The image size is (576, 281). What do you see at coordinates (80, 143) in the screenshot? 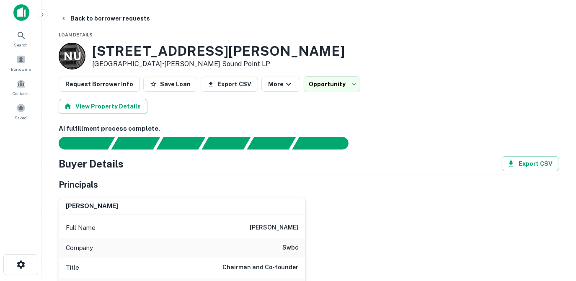
I see `div: Sending borrower request to AI...` at bounding box center [80, 143].